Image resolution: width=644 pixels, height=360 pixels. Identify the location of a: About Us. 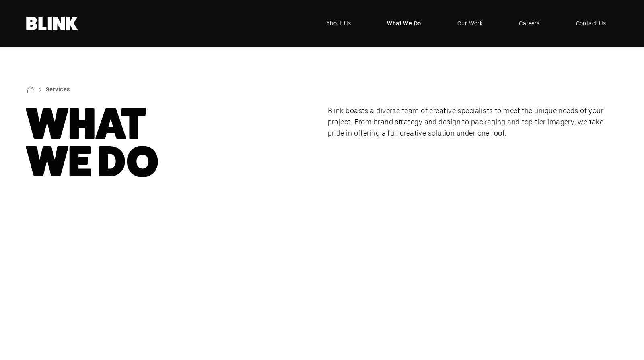
(339, 23).